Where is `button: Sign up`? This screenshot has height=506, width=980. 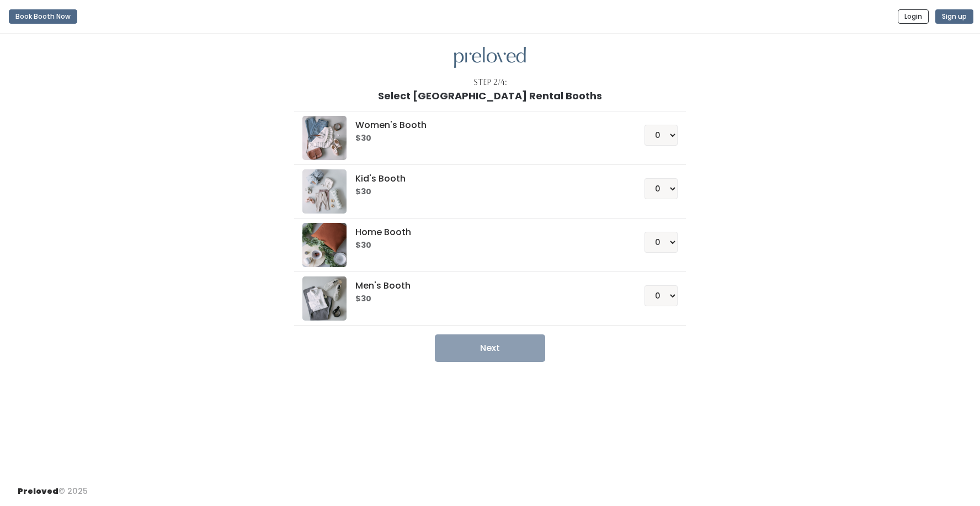 button: Sign up is located at coordinates (954, 17).